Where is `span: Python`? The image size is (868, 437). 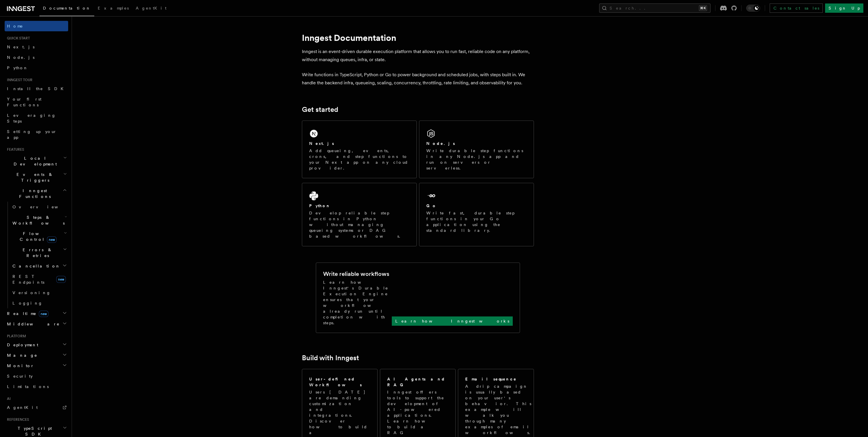
span: Python is located at coordinates (17, 68).